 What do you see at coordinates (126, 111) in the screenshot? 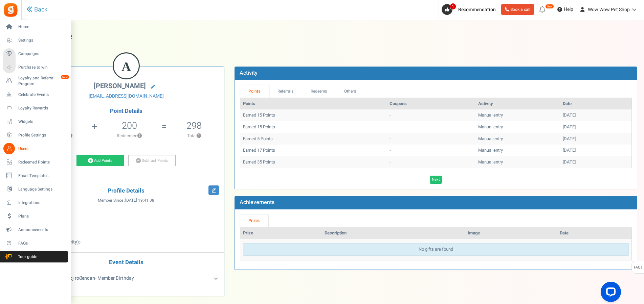
I see `h4: Point Details` at bounding box center [126, 111].